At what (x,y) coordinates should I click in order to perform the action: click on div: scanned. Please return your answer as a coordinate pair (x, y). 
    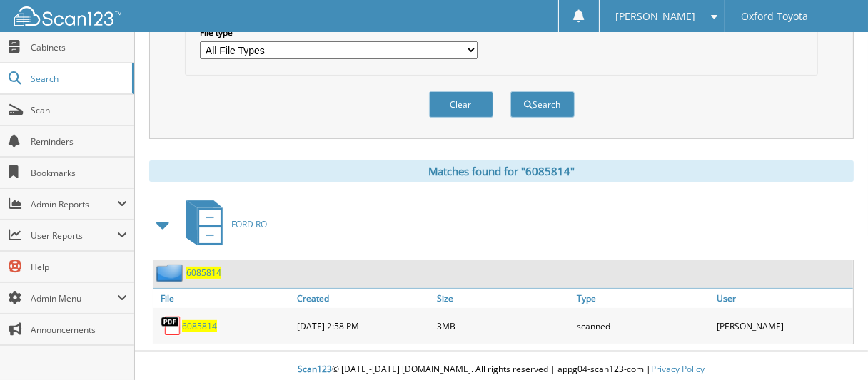
    Looking at the image, I should click on (643, 326).